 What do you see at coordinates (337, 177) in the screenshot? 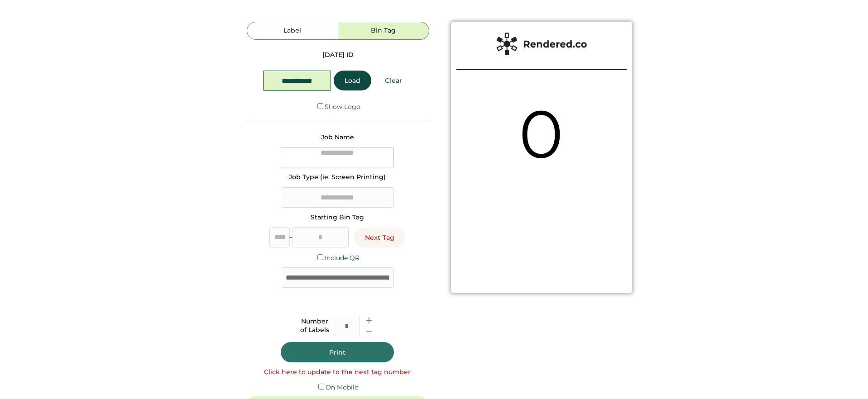
I see `div: Job Type (ie. Screen Printing)` at bounding box center [337, 177].